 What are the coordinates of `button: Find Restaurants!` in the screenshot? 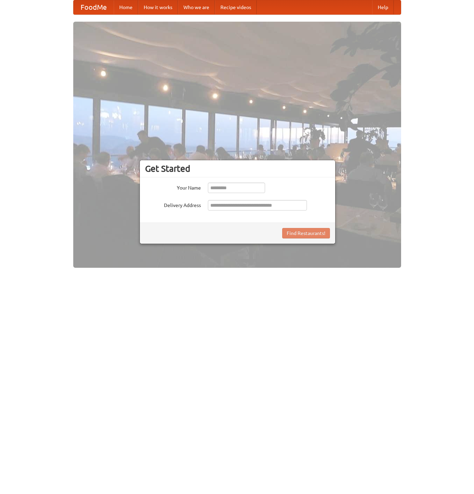 It's located at (306, 233).